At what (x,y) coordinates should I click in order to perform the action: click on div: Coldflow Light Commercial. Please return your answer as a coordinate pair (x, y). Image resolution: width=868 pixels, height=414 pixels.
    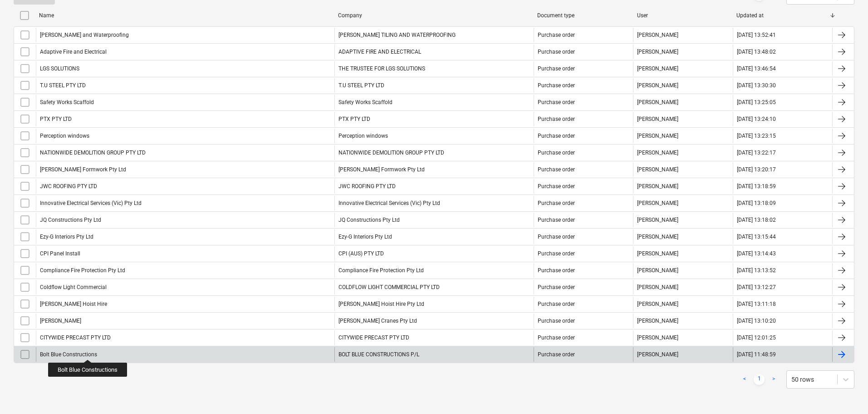
    Looking at the image, I should click on (73, 288).